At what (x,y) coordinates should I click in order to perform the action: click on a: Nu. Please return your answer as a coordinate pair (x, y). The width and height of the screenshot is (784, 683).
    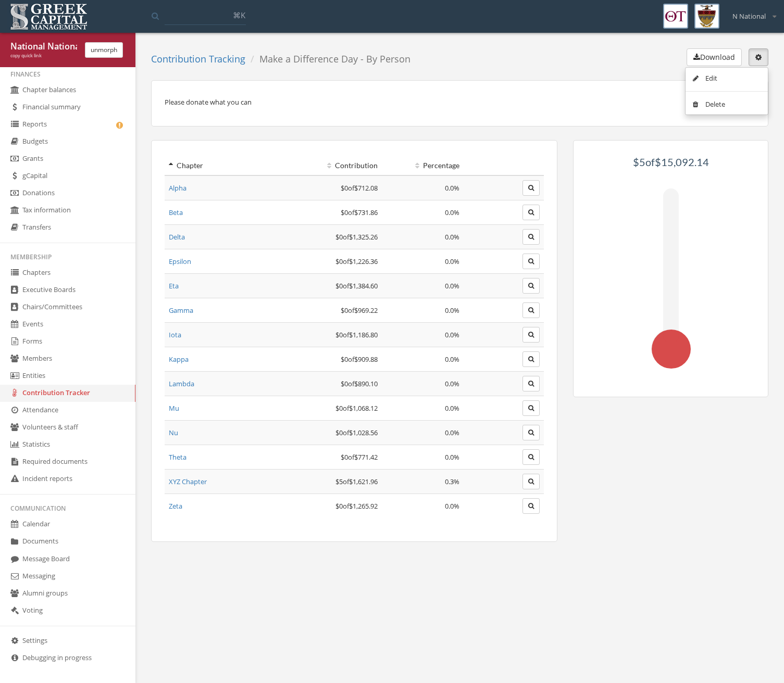
    Looking at the image, I should click on (173, 433).